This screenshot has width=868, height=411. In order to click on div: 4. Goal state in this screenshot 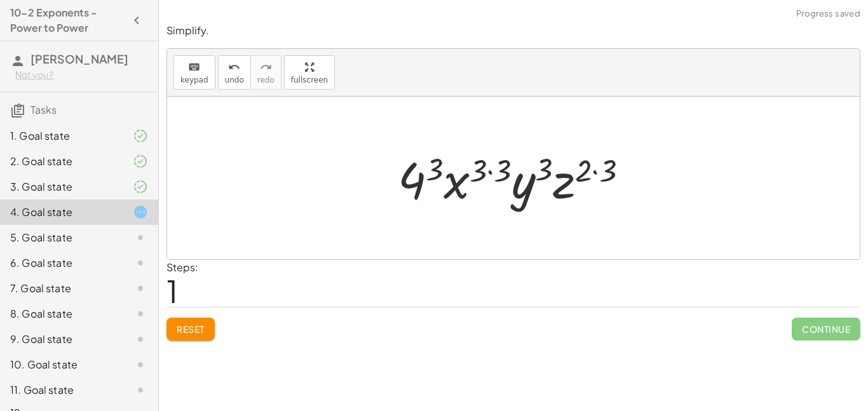, I will do `click(61, 212)`.